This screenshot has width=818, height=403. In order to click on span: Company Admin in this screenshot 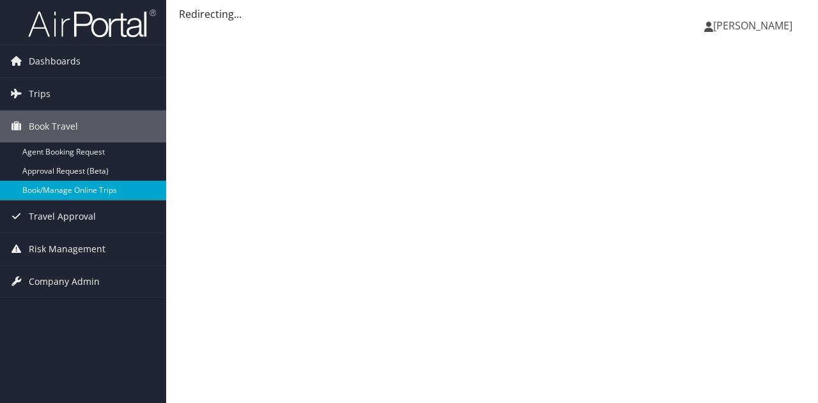, I will do `click(64, 282)`.